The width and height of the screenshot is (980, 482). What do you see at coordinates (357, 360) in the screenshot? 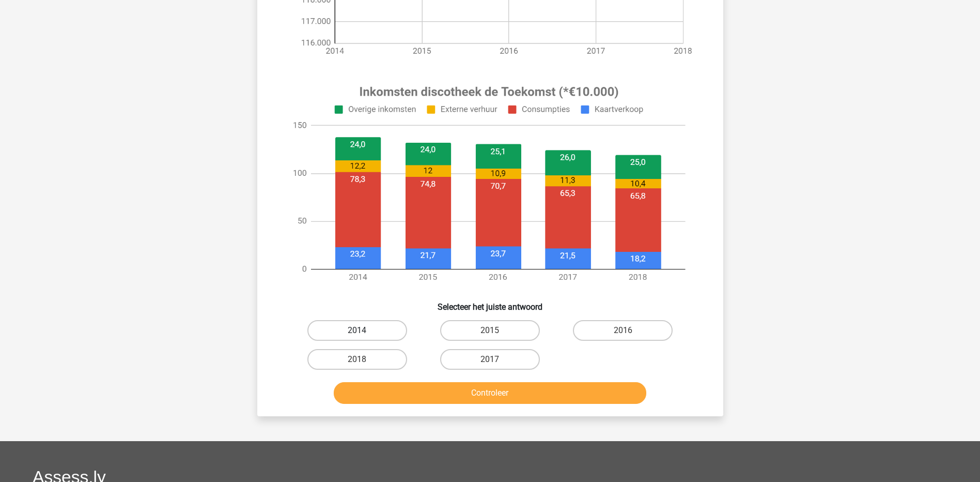
I see `label: 2018` at bounding box center [357, 360].